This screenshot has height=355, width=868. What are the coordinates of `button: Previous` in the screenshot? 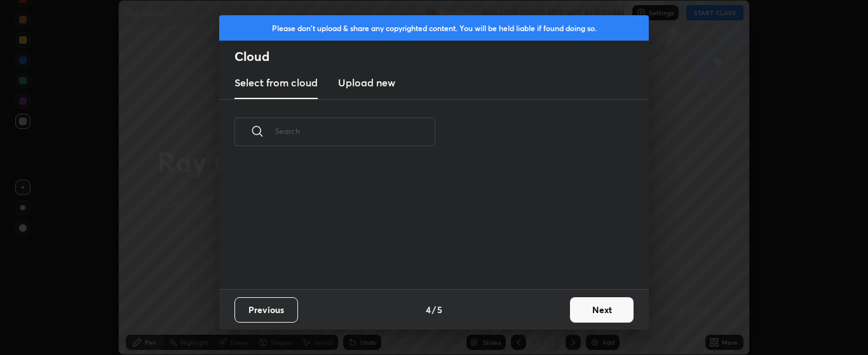 It's located at (266, 310).